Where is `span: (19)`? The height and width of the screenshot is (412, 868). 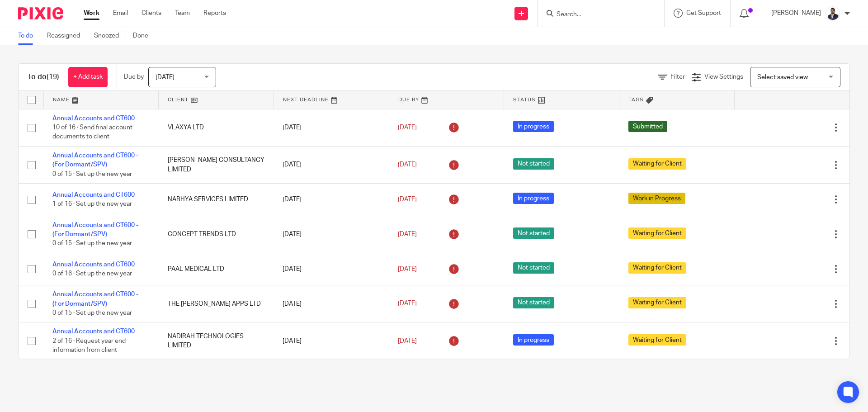 span: (19) is located at coordinates (53, 77).